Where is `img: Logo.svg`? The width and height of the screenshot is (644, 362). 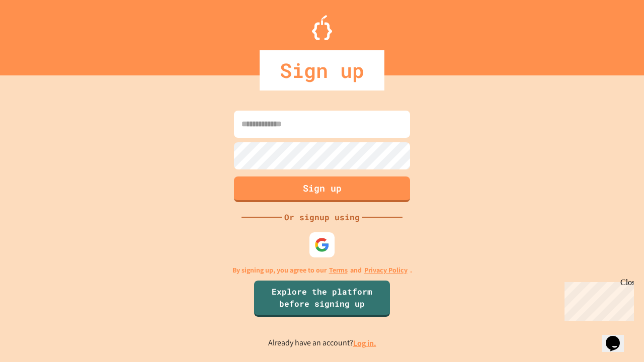
img: Logo.svg is located at coordinates (322, 28).